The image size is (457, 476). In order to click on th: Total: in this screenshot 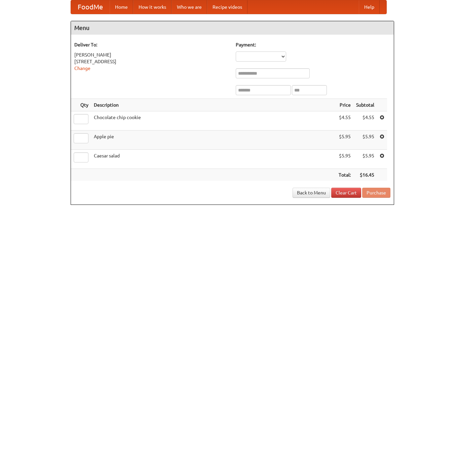, I will do `click(345, 175)`.